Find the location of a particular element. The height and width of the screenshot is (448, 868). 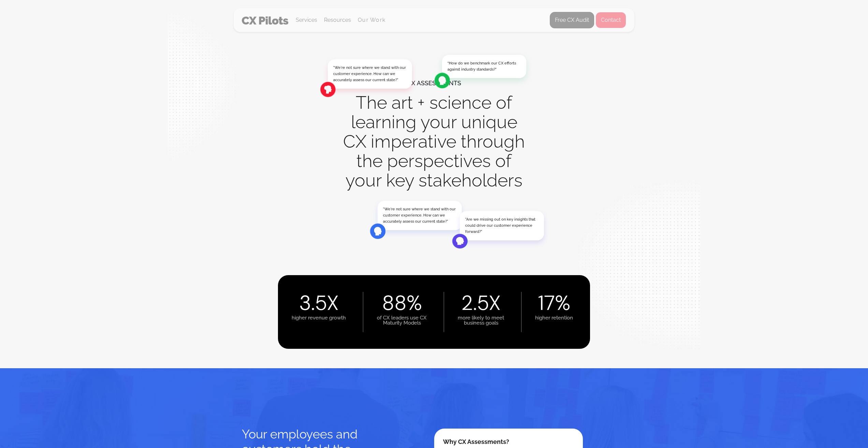

h1: The art + science of learning your unique CX imperative through the perspectives of your key stak... is located at coordinates (434, 141).